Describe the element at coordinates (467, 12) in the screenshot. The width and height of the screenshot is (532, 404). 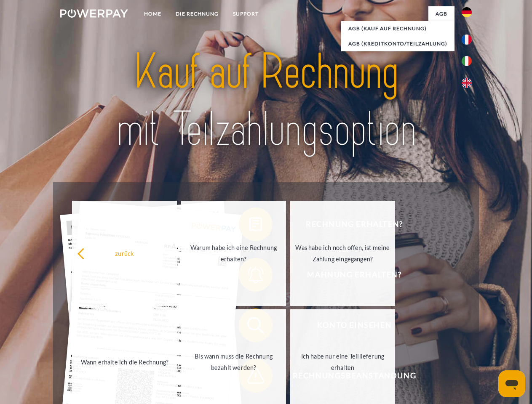
I see `img: de` at that location.